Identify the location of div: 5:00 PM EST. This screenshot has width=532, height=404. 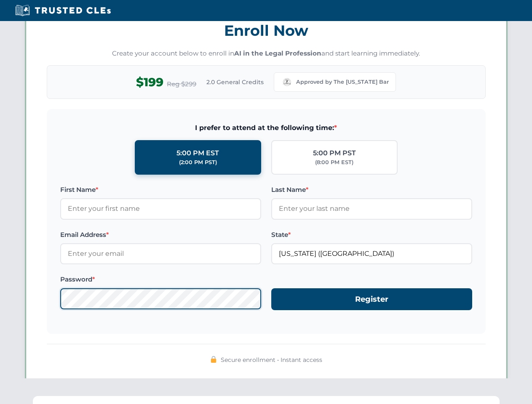
(197, 153).